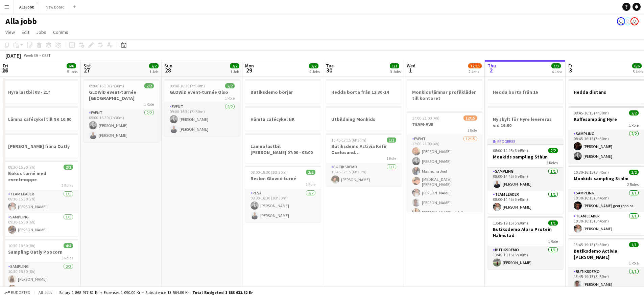  I want to click on button: Alla jobb, so click(27, 7).